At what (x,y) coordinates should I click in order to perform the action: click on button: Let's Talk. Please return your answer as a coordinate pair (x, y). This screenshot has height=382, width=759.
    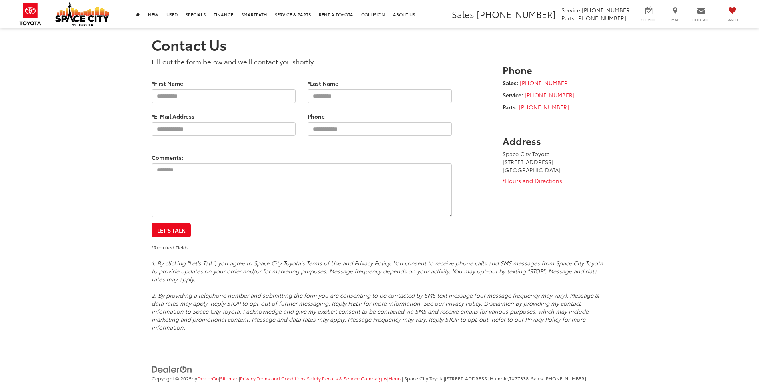
    Looking at the image, I should click on (171, 230).